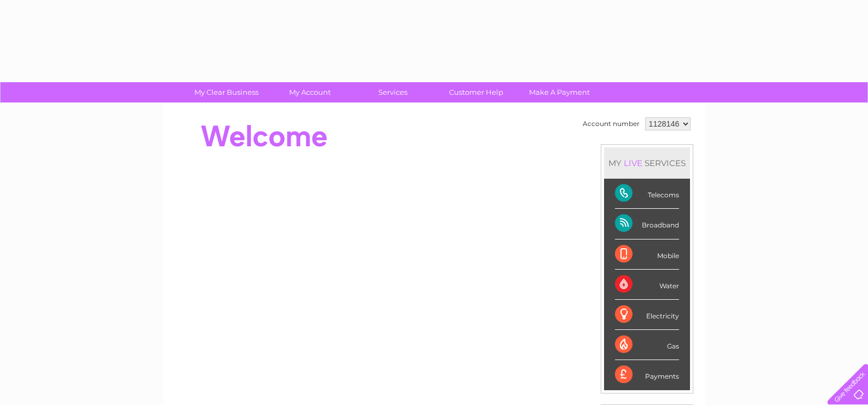 The width and height of the screenshot is (868, 405). I want to click on div: Gas, so click(647, 345).